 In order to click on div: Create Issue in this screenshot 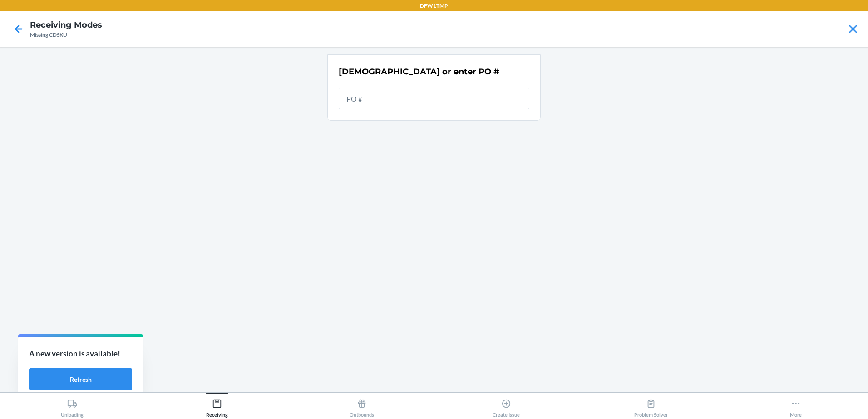, I will do `click(507, 406)`.